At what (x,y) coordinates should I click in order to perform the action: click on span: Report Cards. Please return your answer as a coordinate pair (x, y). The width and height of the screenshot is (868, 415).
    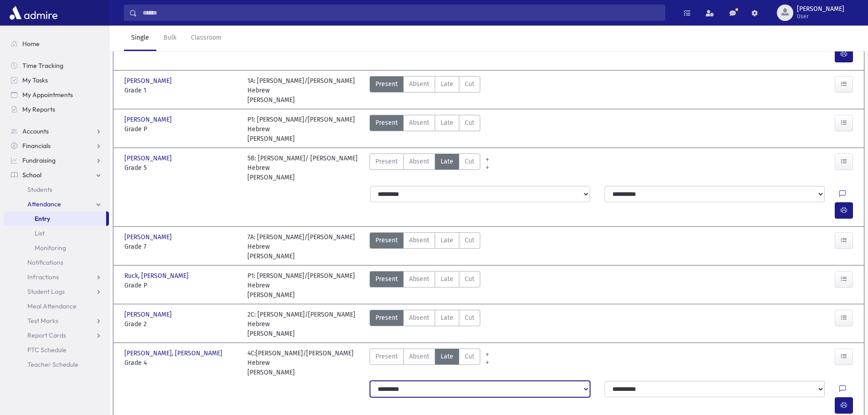
    Looking at the image, I should click on (46, 335).